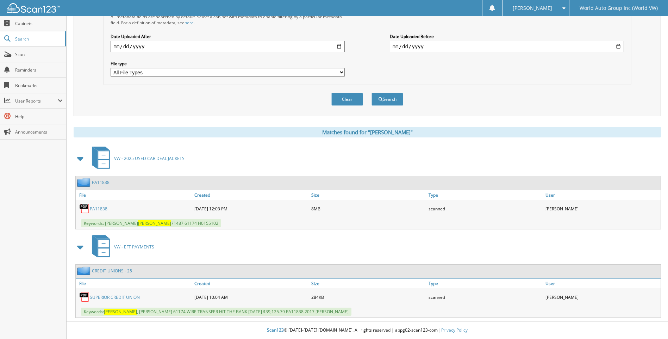 This screenshot has width=668, height=339. Describe the element at coordinates (36, 101) in the screenshot. I see `span: User Reports` at that location.